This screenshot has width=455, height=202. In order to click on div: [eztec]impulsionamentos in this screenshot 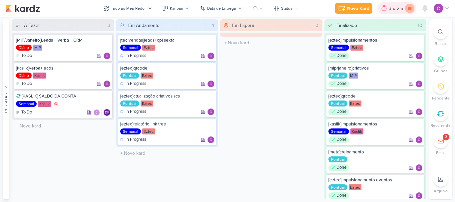, I will do `click(375, 40)`.